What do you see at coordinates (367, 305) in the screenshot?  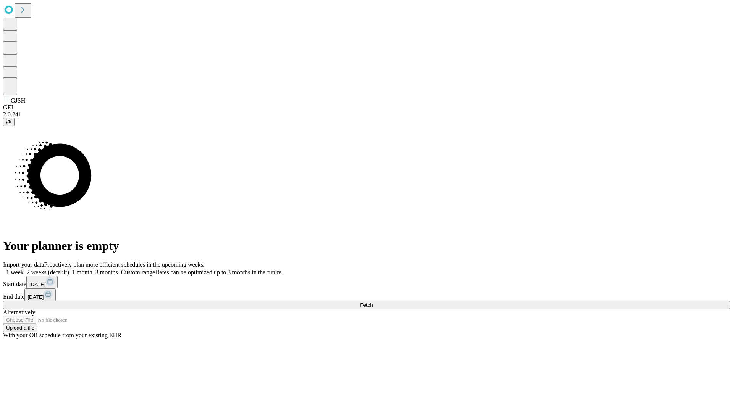 I see `button: Fetch` at bounding box center [367, 305].